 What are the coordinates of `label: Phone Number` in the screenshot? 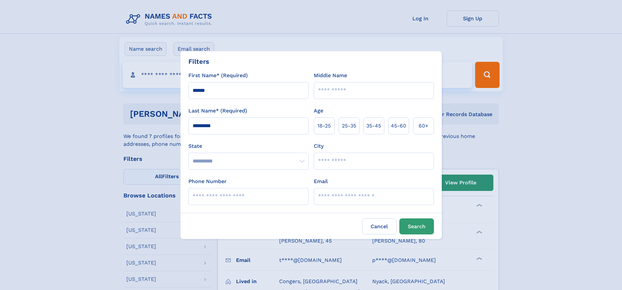 It's located at (207, 181).